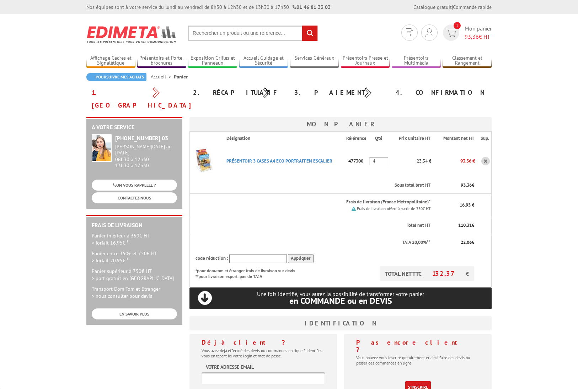  Describe the element at coordinates (410, 161) in the screenshot. I see `p: 23,34 €` at that location.